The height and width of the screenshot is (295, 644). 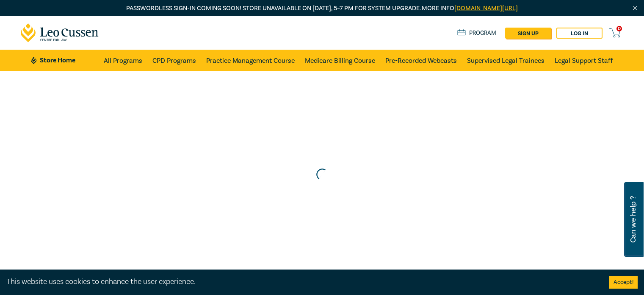 What do you see at coordinates (302, 282) in the screenshot?
I see `div: This website uses cookies to enhance the user experience.` at bounding box center [302, 282].